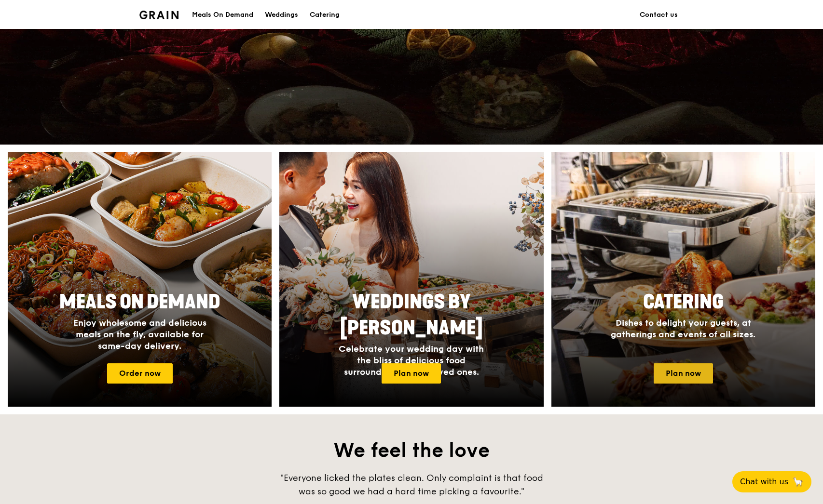 The image size is (823, 504). Describe the element at coordinates (411, 360) in the screenshot. I see `span: Celebrate your wedding day with the bliss of delicious food surrounded by your loved ones.` at that location.